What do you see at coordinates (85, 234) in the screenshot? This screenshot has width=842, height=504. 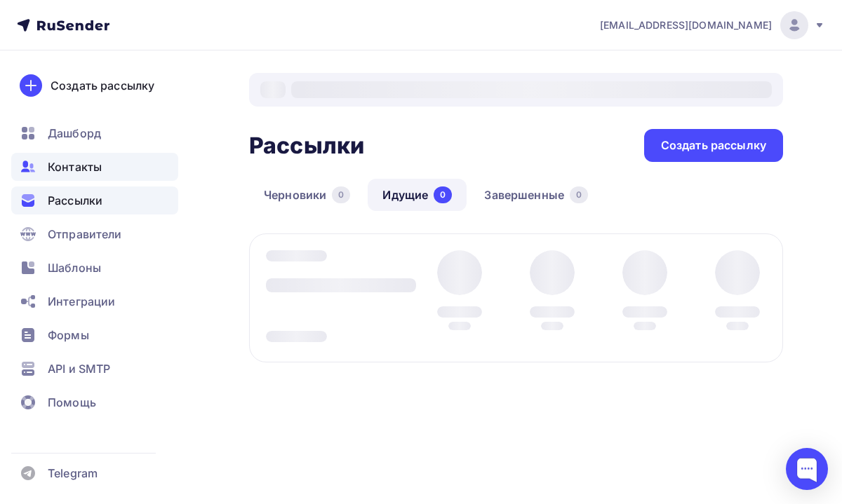 I see `span: Отправители` at bounding box center [85, 234].